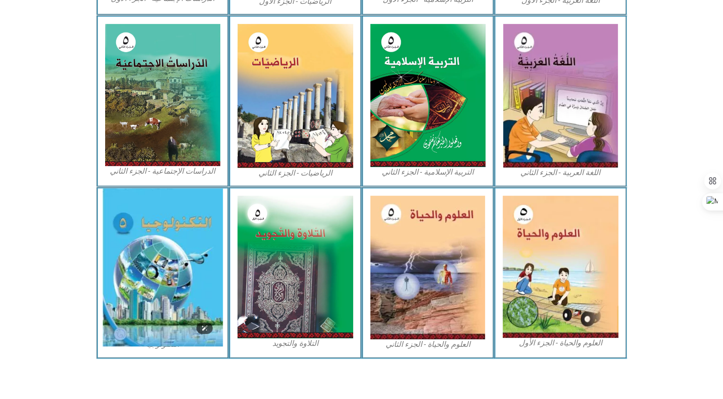 Image resolution: width=723 pixels, height=399 pixels. Describe the element at coordinates (561, 173) in the screenshot. I see `figcaption: اللغة العربية - الجزء الثاني` at that location.